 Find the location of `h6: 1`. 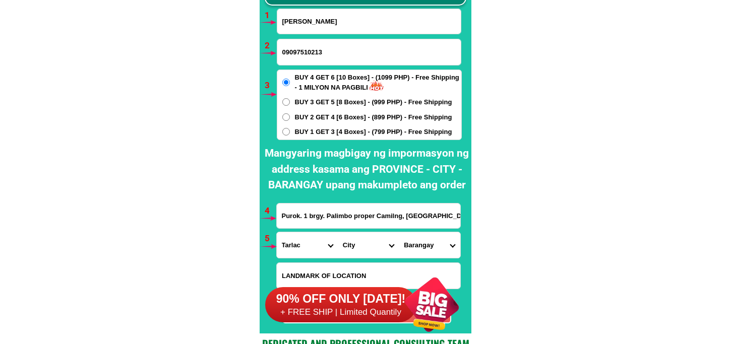

h6: 1 is located at coordinates (270, 16).